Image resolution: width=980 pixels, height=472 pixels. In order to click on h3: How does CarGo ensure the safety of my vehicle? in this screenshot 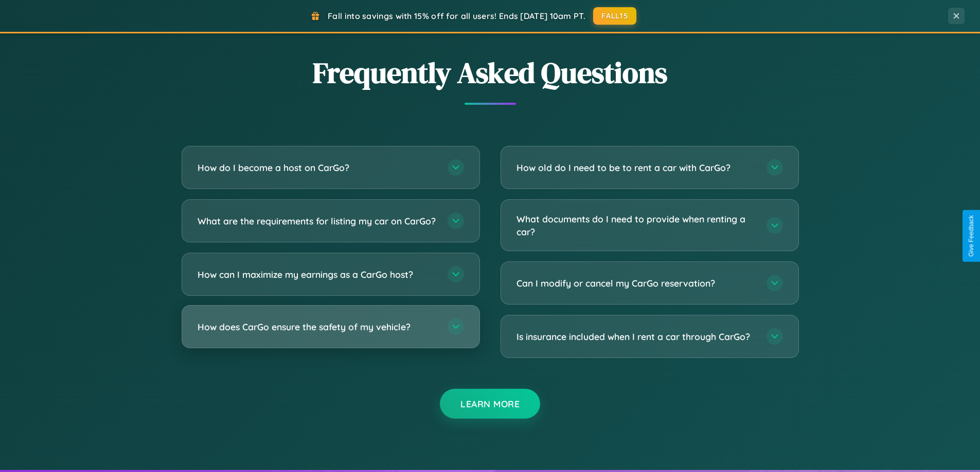, I will do `click(318, 327)`.